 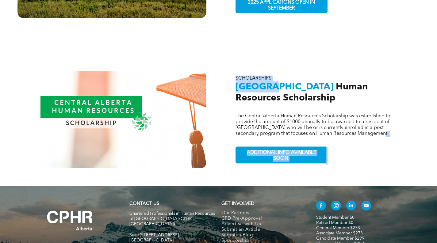 I want to click on a: CPD Pre-Approval, so click(x=262, y=219).